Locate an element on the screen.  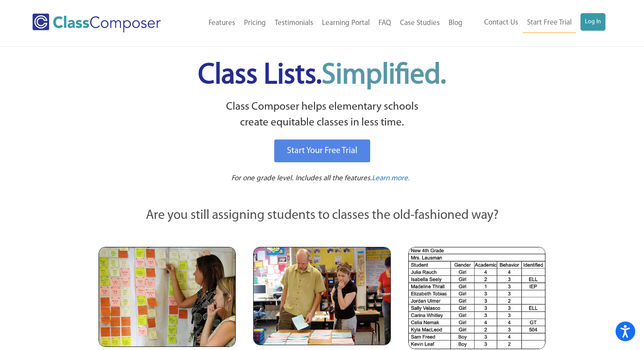
span: Simplified. is located at coordinates (383, 75).